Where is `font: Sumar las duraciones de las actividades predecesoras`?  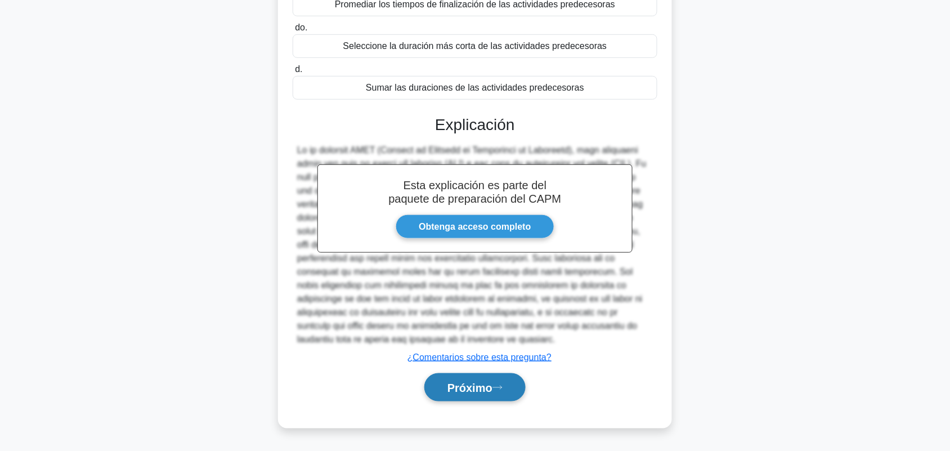 font: Sumar las duraciones de las actividades predecesoras is located at coordinates (475, 87).